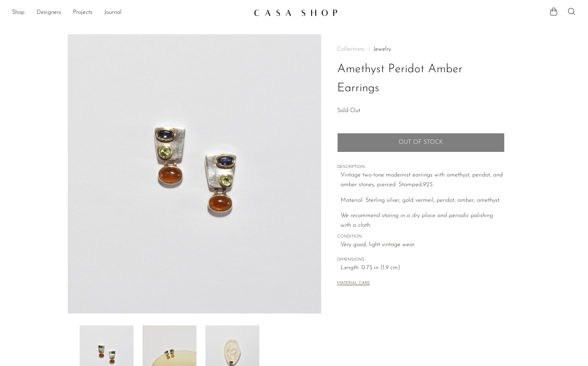 This screenshot has width=588, height=366. Describe the element at coordinates (350, 49) in the screenshot. I see `span: Collections` at that location.